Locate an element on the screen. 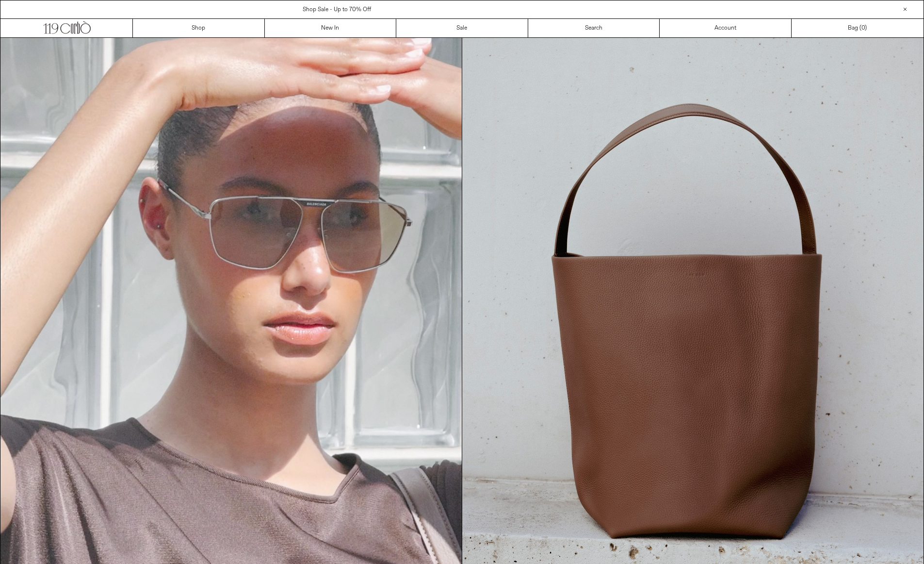 Image resolution: width=924 pixels, height=564 pixels. a: Shop Sale - Up to 70% Off is located at coordinates (337, 10).